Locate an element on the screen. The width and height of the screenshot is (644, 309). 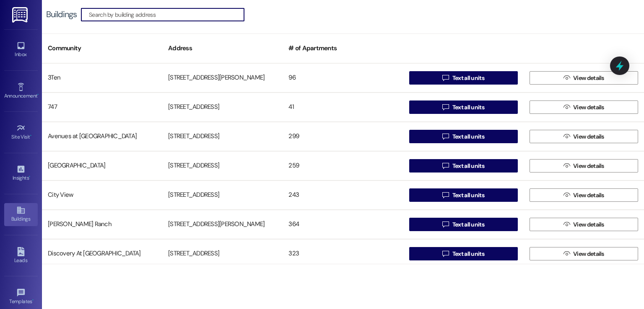
div: 299 is located at coordinates (343, 136).